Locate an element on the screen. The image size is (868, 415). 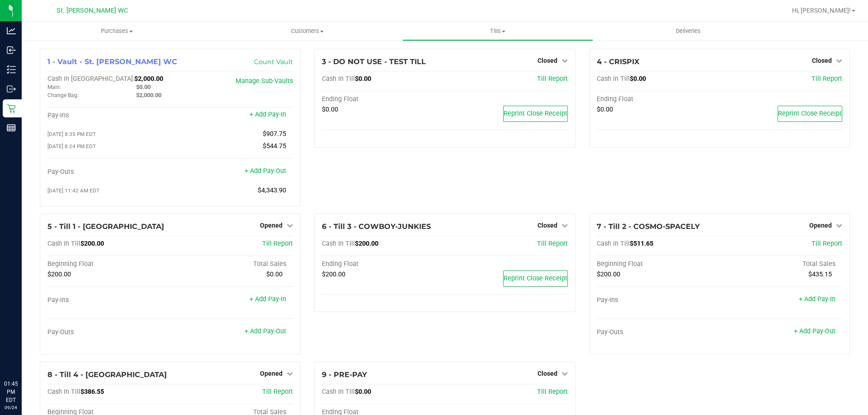
span: Deliveries is located at coordinates (688, 31).